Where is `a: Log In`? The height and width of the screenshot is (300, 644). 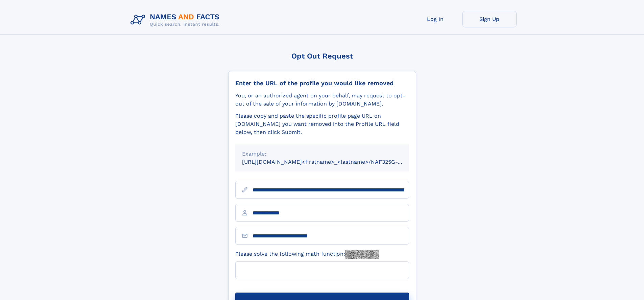 a: Log In is located at coordinates (435, 19).